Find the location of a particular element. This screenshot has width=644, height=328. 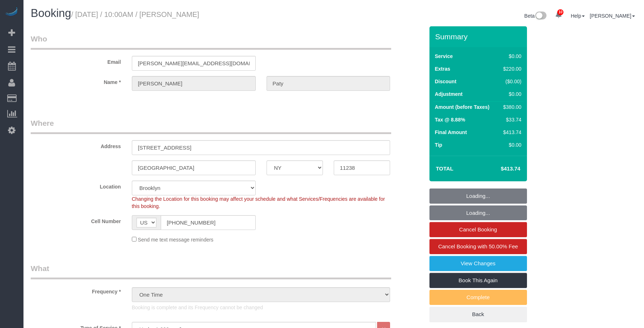

label: Tip is located at coordinates (438, 145).